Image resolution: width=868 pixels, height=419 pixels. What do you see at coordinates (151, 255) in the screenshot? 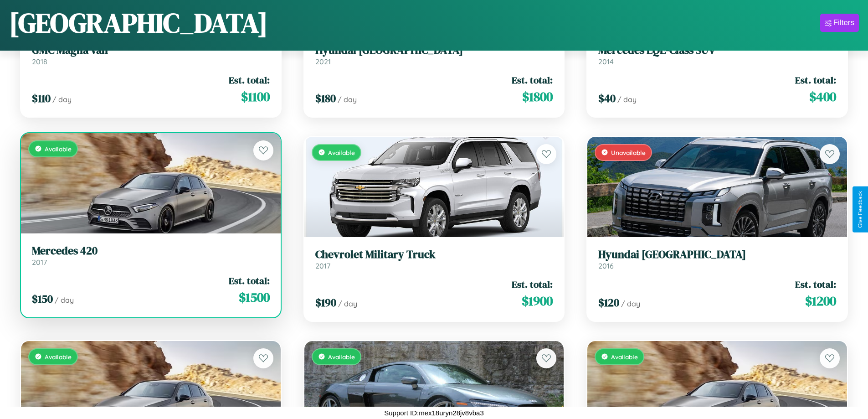
I see `a: Mercedes 4202017` at bounding box center [151, 255].